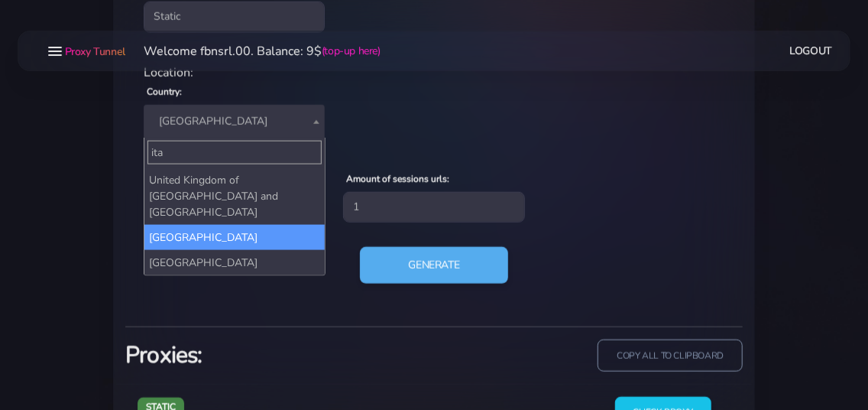  What do you see at coordinates (253, 51) in the screenshot?
I see `li: Welcome fbnsrl.00. Balance: 9$` at bounding box center [253, 51].